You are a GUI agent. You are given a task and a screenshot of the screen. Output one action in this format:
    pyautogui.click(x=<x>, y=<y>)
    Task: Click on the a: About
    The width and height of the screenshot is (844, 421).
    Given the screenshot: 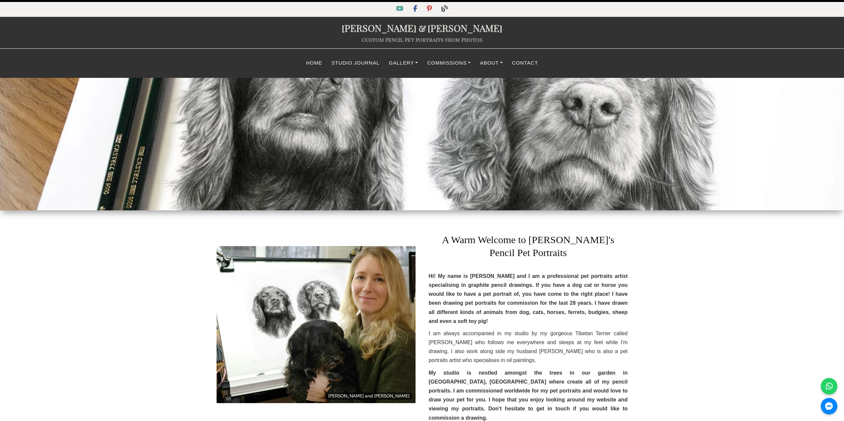 What is the action you would take?
    pyautogui.click(x=491, y=63)
    